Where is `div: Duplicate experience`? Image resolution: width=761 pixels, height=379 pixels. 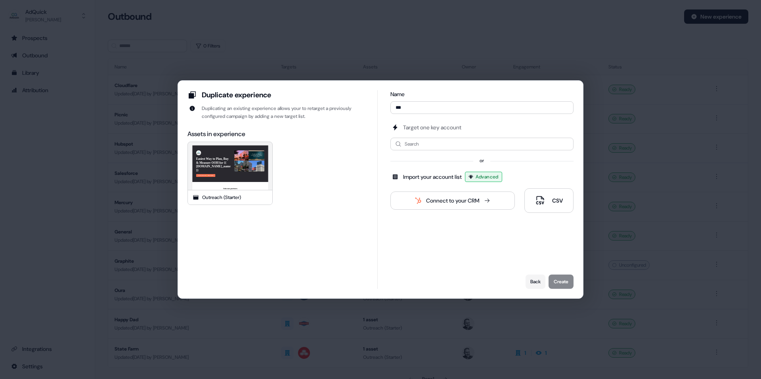
div: Duplicate experience is located at coordinates (236, 95).